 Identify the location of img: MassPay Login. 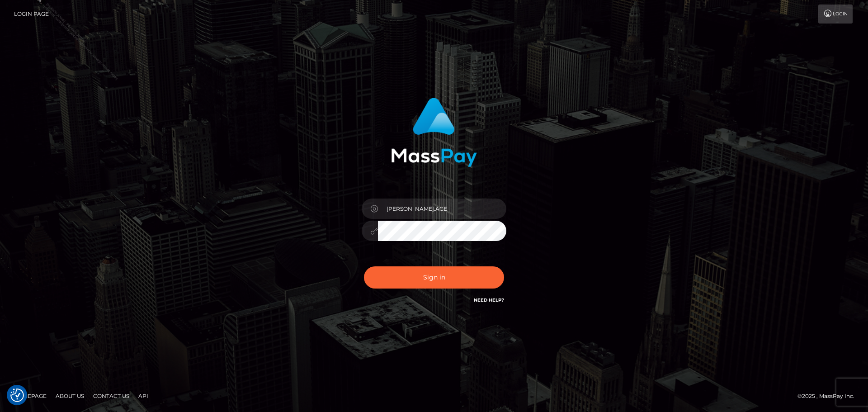
(434, 132).